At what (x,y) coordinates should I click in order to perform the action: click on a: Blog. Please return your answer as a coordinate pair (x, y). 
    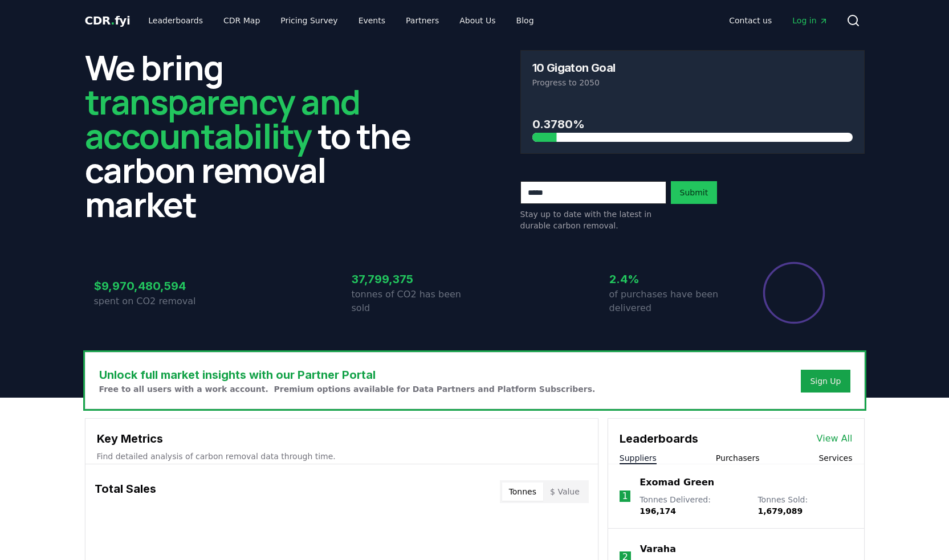
    Looking at the image, I should click on (525, 21).